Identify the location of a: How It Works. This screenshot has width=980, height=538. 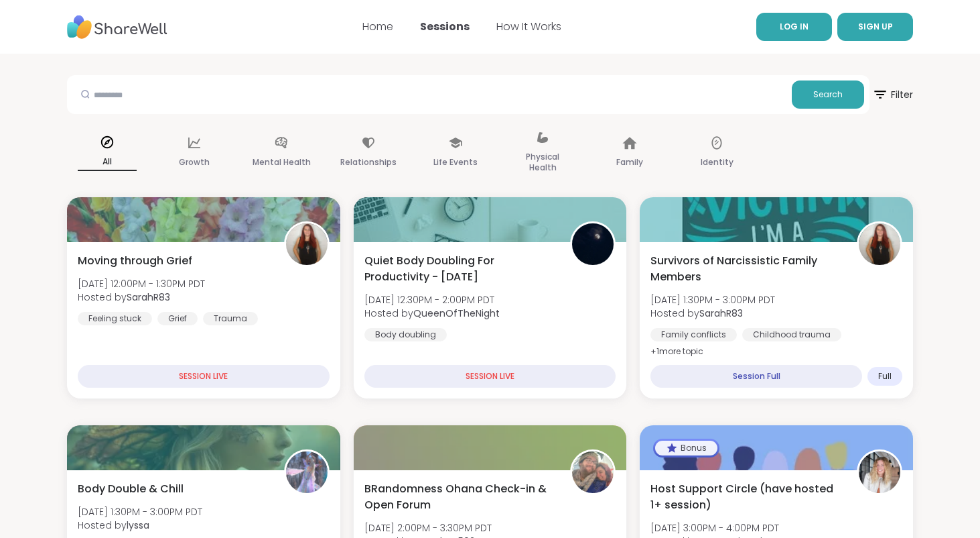
(528, 26).